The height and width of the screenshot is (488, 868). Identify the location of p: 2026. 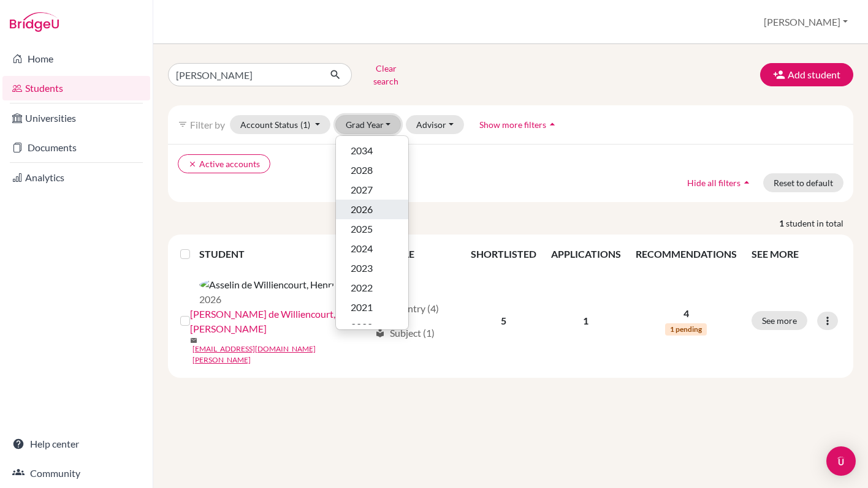
(267, 300).